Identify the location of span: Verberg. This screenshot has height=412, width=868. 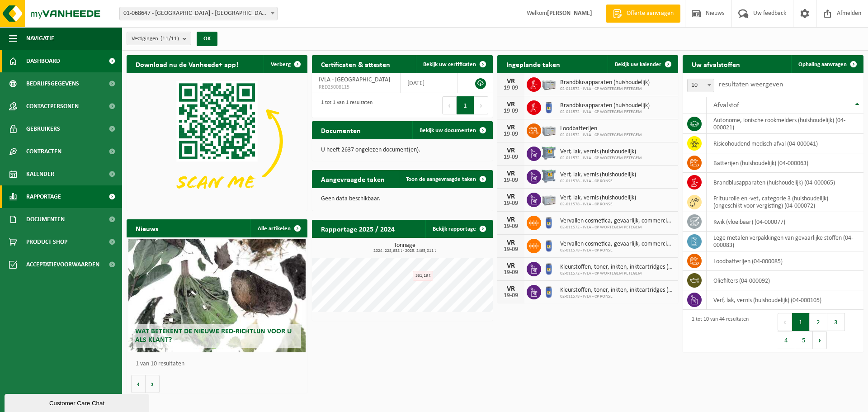
(281, 64).